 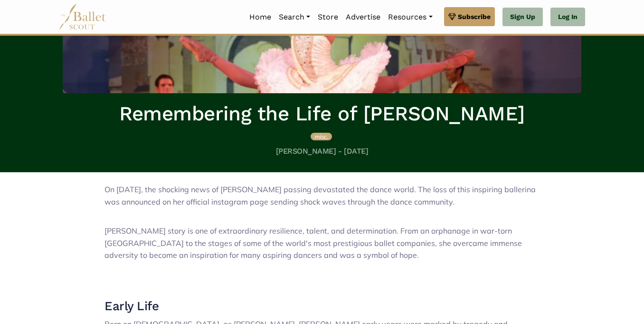 I want to click on span: misc., so click(x=321, y=136).